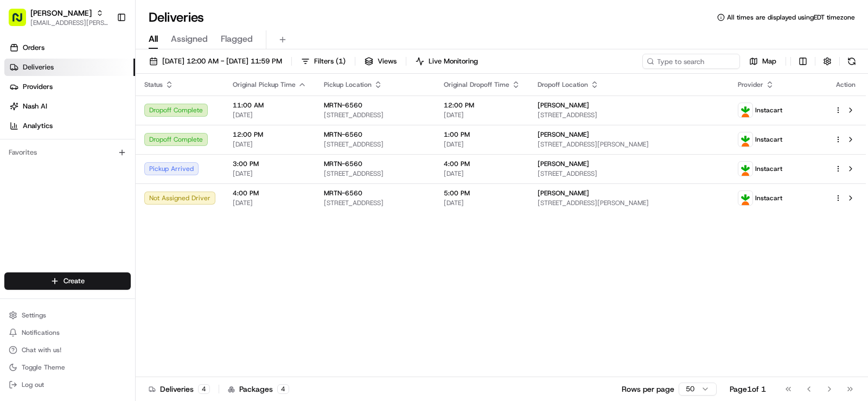 This screenshot has width=868, height=401. What do you see at coordinates (763, 61) in the screenshot?
I see `button: Map` at bounding box center [763, 61].